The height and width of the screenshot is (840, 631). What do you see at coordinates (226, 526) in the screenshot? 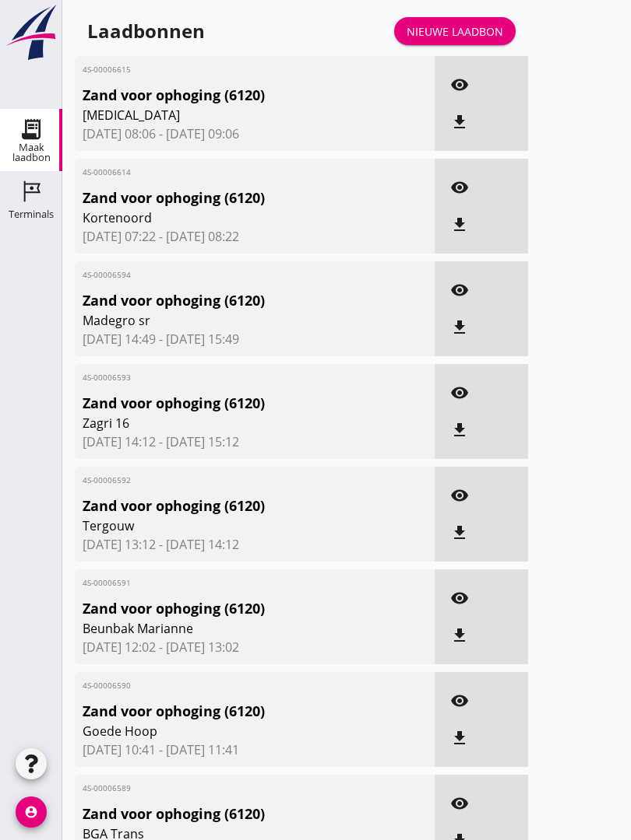
I see `span: Tergouw` at bounding box center [226, 526].